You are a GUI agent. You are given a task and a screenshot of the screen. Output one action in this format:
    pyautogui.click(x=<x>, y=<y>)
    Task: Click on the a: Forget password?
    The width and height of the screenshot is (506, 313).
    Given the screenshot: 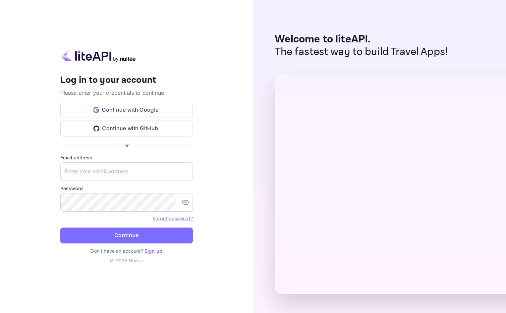 What is the action you would take?
    pyautogui.click(x=173, y=219)
    